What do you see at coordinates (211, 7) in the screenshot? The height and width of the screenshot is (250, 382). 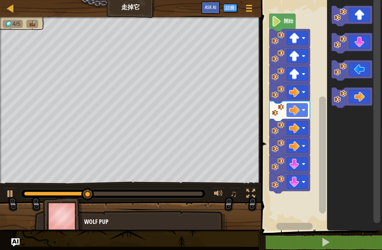 I see `span: Ask AI` at bounding box center [211, 7].